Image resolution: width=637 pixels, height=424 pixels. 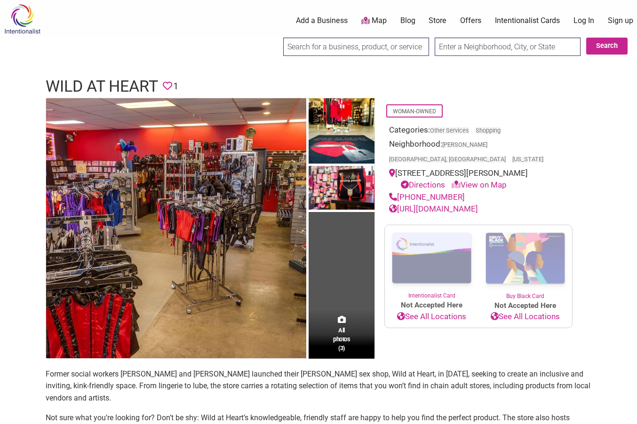 I want to click on a: Other Services, so click(x=449, y=130).